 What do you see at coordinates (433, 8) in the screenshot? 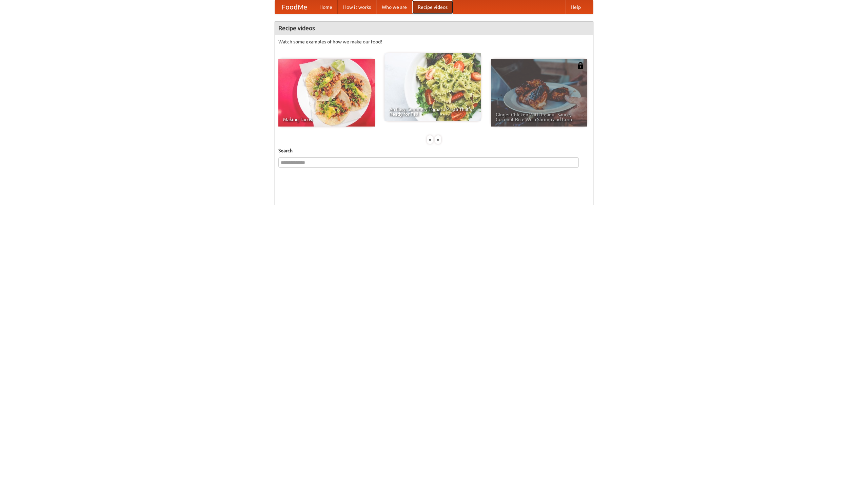
I see `a: Recipe videos` at bounding box center [433, 8].